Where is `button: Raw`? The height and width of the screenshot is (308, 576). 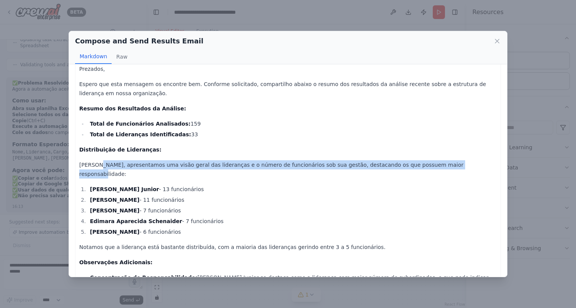
button: Raw is located at coordinates (122, 57).